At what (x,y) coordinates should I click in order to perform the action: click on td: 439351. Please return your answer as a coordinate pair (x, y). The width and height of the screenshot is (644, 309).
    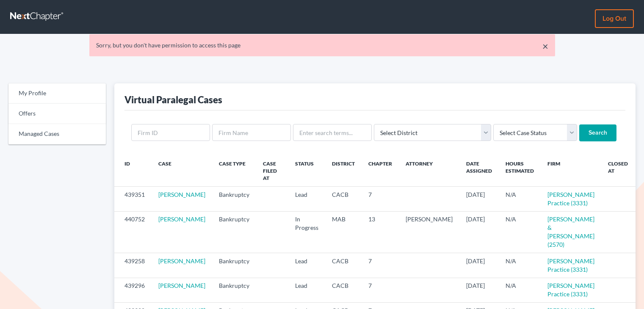
    Looking at the image, I should click on (133, 199).